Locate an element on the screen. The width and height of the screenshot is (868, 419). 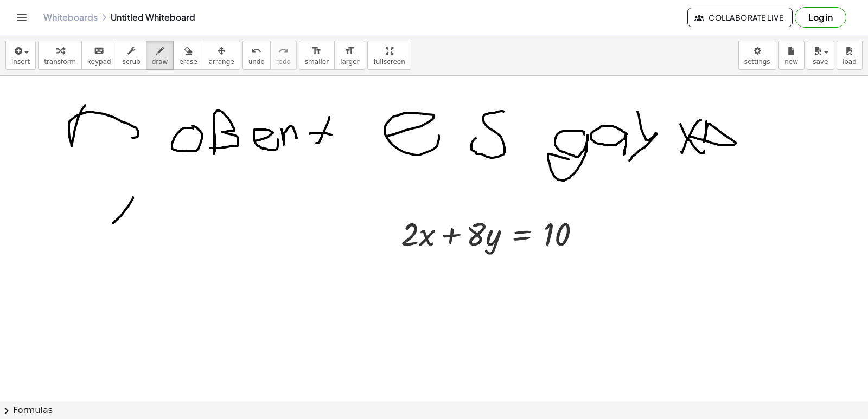
button: load is located at coordinates (850, 55).